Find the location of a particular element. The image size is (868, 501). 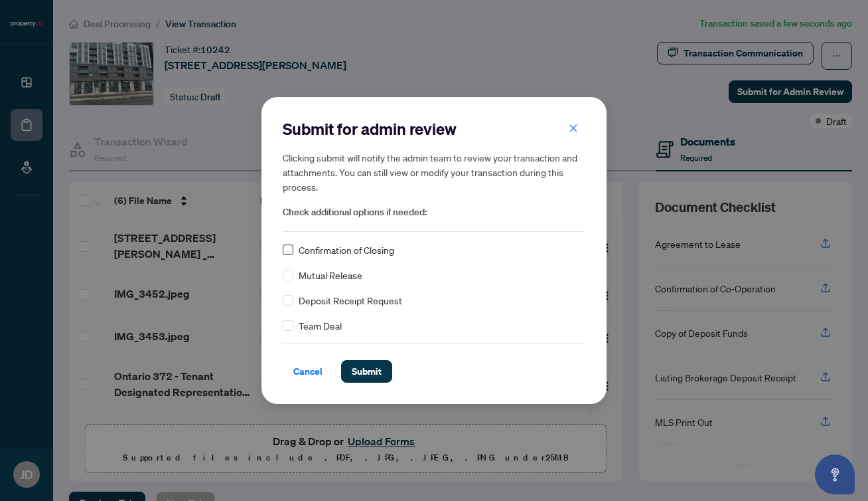

span: Cancel is located at coordinates (308, 371).